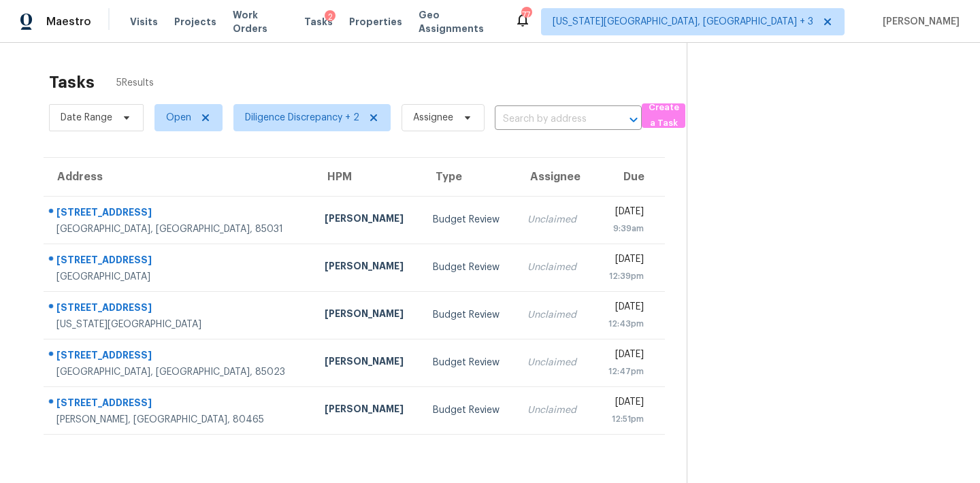 The width and height of the screenshot is (980, 483). I want to click on div: 12:47pm, so click(623, 371).